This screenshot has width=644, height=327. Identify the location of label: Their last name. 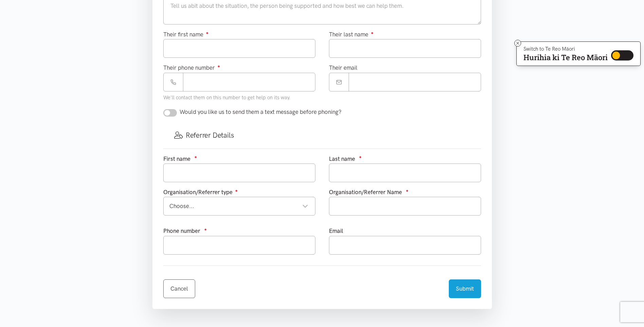
(351, 34).